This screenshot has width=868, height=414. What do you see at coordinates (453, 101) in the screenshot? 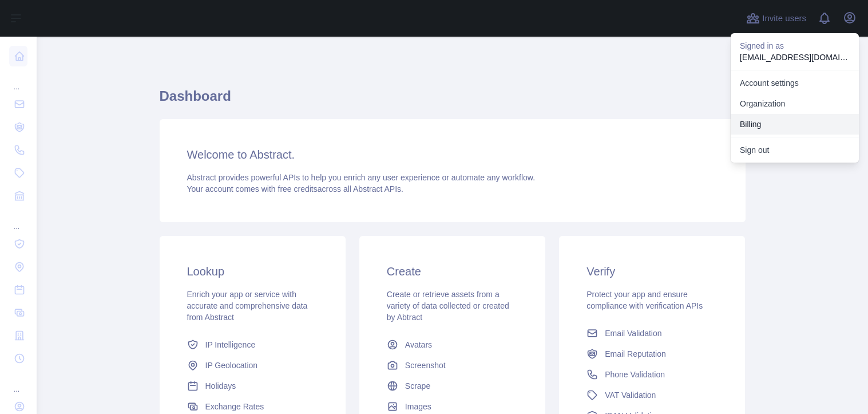
I see `h1: Dashboard` at bounding box center [453, 101].